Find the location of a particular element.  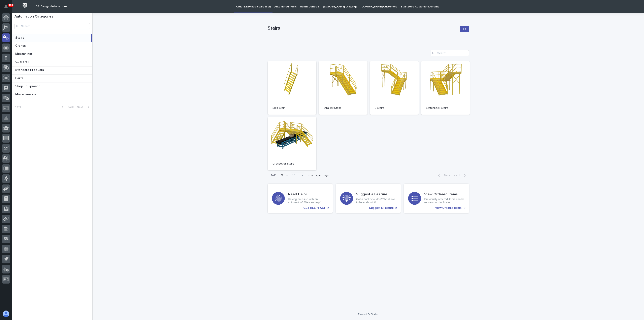

a: Shop EquipmentShop Equipment is located at coordinates (52, 87).